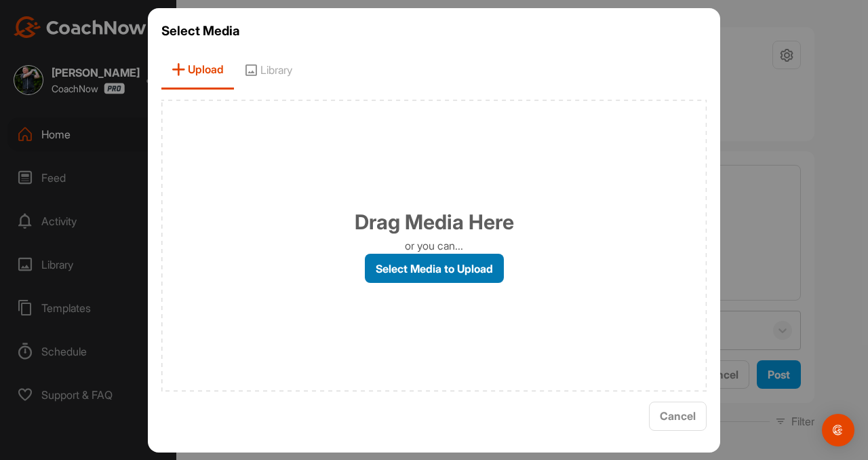 This screenshot has height=460, width=868. I want to click on p: or you can..., so click(434, 245).